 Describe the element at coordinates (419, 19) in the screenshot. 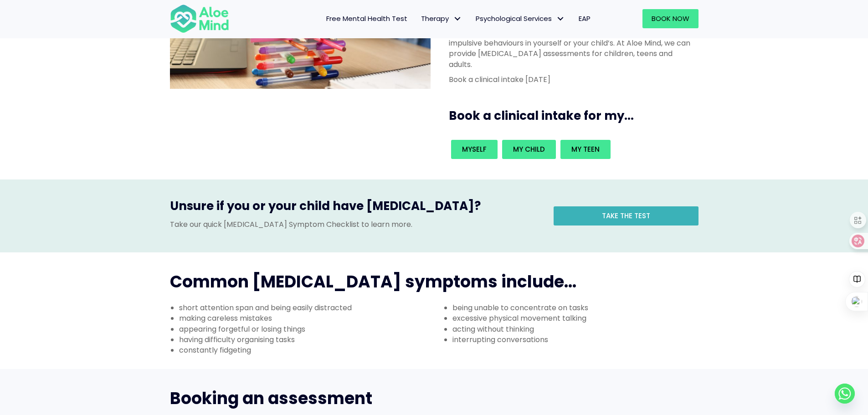

I see `nav: Menu` at that location.